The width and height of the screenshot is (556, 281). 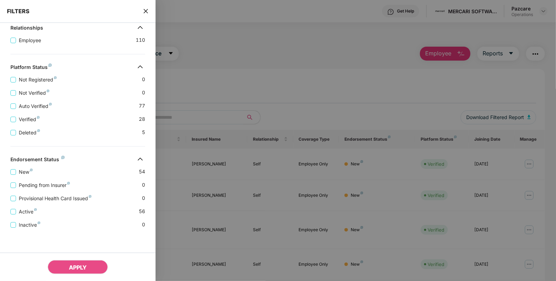 What do you see at coordinates (18, 11) in the screenshot?
I see `span: FILTERS` at bounding box center [18, 11].